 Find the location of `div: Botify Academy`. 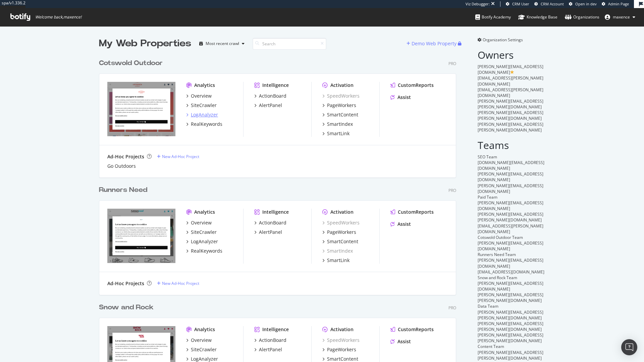

div: Botify Academy is located at coordinates (493, 17).